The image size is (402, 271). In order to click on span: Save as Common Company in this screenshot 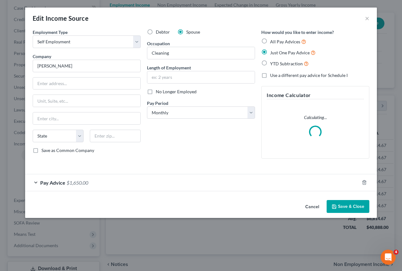, I will do `click(68, 150)`.